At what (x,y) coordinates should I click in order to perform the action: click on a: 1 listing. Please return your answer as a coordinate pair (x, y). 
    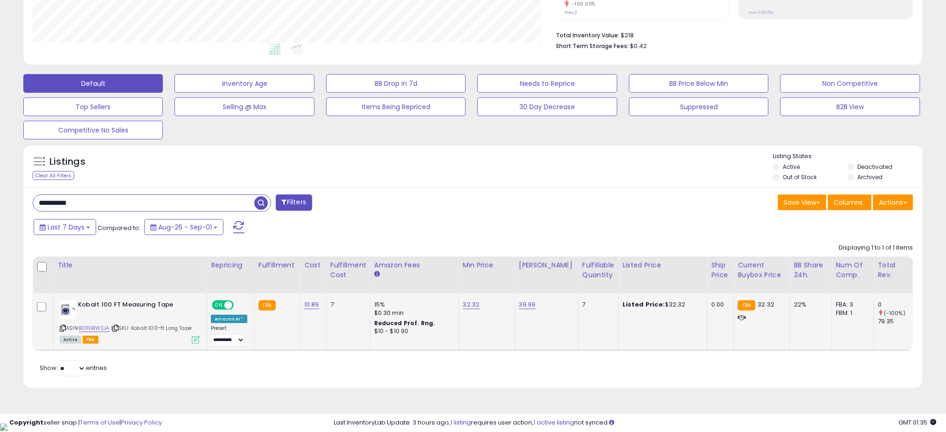
    Looking at the image, I should click on (461, 422).